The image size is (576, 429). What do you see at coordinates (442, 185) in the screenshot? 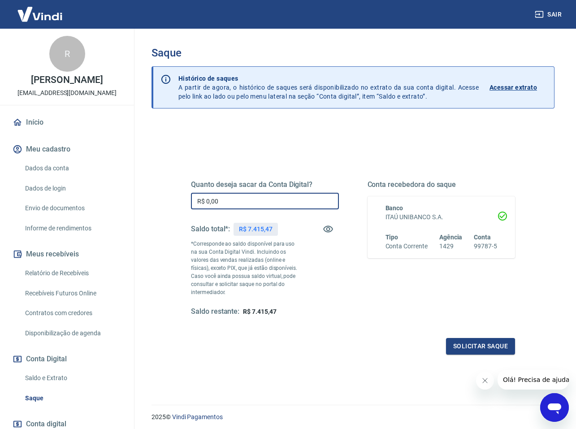
I see `h5: Conta recebedora do saque` at bounding box center [442, 185].